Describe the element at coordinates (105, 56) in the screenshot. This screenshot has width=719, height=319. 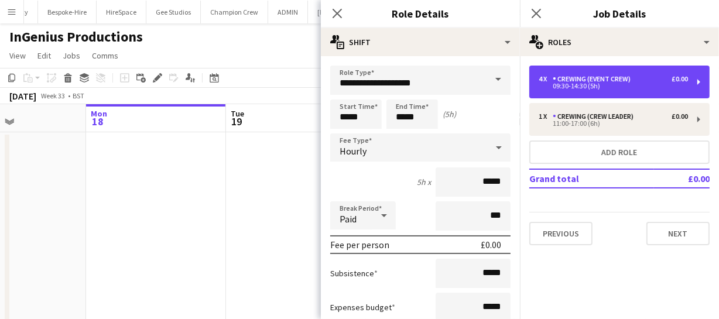
I see `a: Comms` at that location.